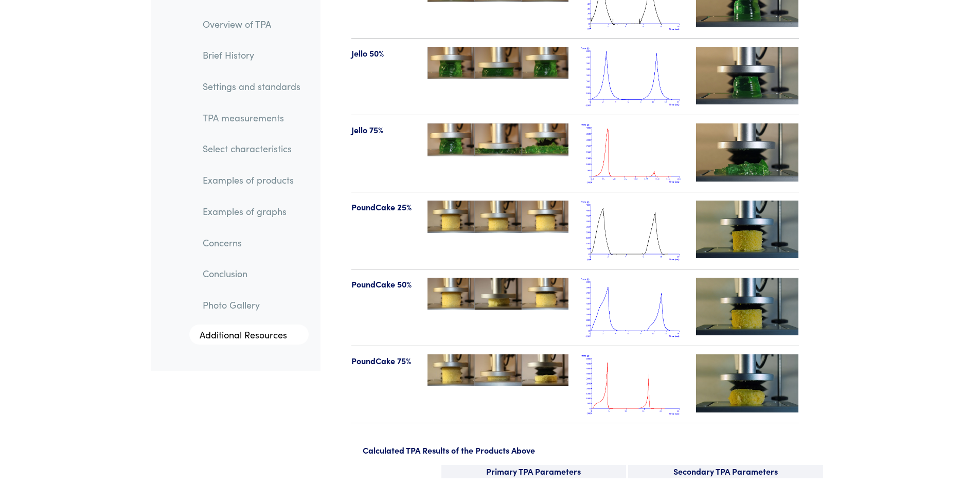 The width and height of the screenshot is (980, 486). Describe the element at coordinates (383, 285) in the screenshot. I see `p: PoundCake 50%` at that location.